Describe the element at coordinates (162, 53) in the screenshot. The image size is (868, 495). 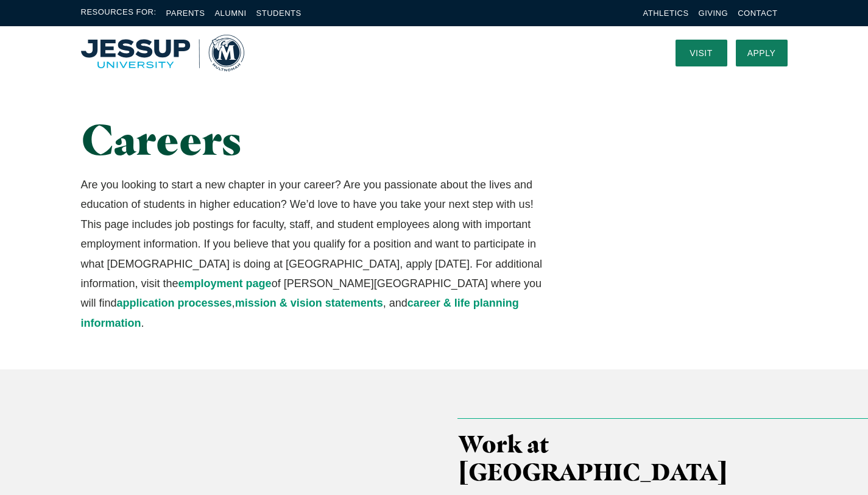
I see `a: Home` at that location.